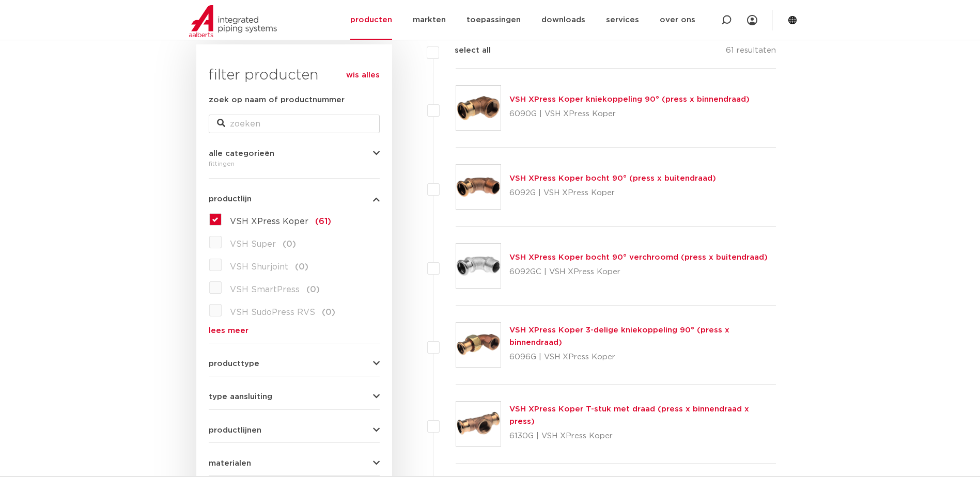  What do you see at coordinates (230, 463) in the screenshot?
I see `span: materialen` at bounding box center [230, 463].